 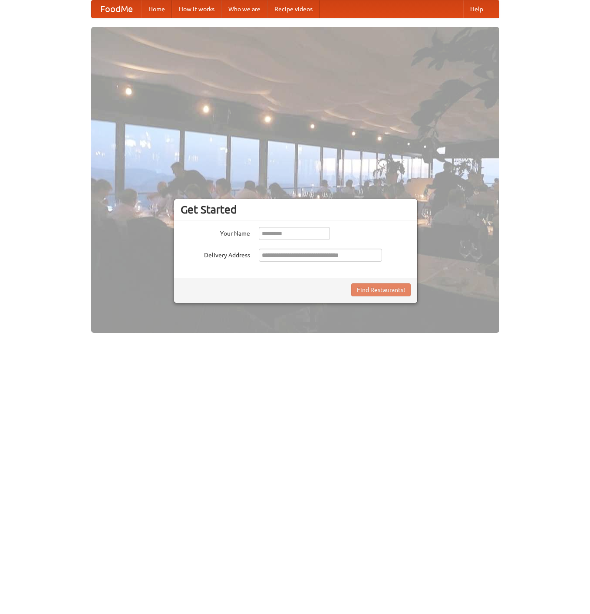 What do you see at coordinates (197, 9) in the screenshot?
I see `a: How it works` at bounding box center [197, 9].